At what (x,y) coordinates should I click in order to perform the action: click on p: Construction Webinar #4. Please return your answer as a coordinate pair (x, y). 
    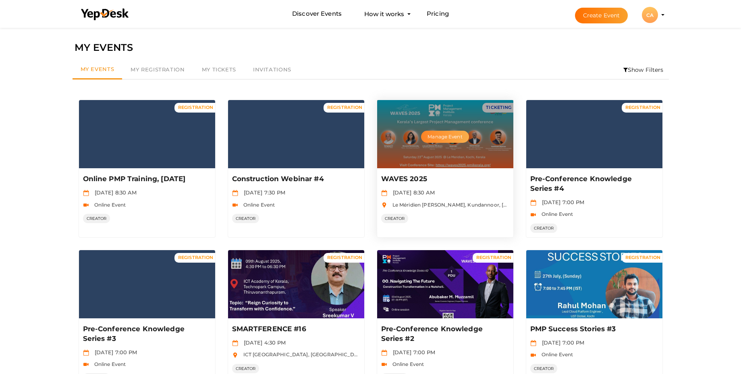
    Looking at the image, I should click on (295, 179).